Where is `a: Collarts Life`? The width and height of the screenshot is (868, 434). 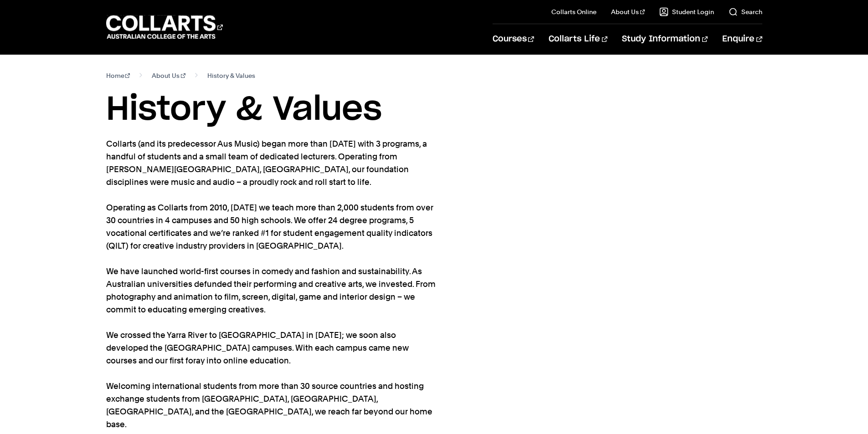
a: Collarts Life is located at coordinates (578, 39).